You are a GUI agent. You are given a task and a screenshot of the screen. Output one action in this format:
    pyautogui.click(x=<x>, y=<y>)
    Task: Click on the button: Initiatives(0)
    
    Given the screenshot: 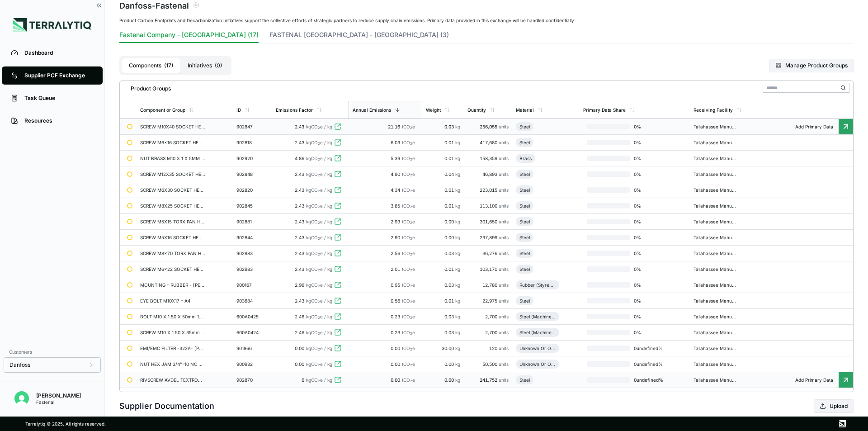 What is the action you would take?
    pyautogui.click(x=205, y=66)
    